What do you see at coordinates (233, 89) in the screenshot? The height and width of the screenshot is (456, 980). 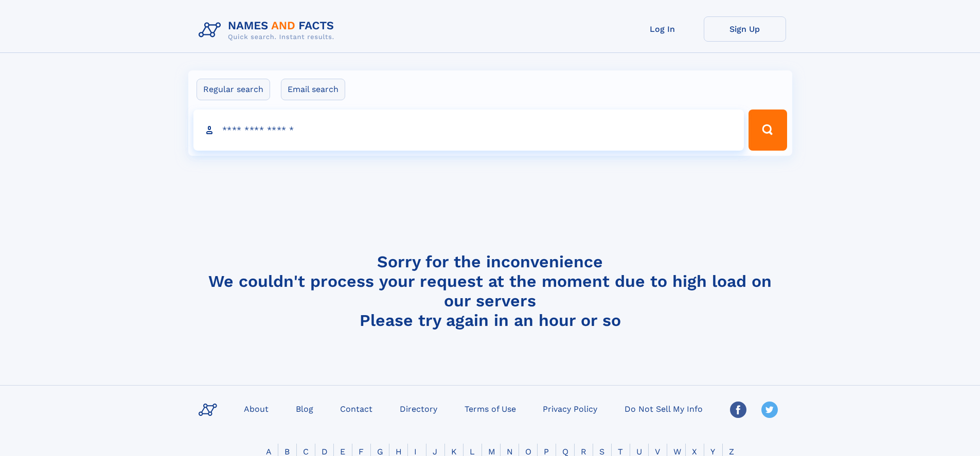 I see `label: Regular search` at bounding box center [233, 89].